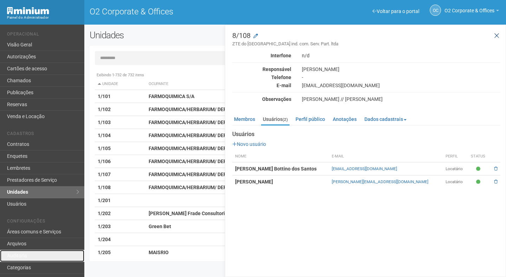 Image resolution: width=506 pixels, height=277 pixels. I want to click on li: Cadastros, so click(43, 135).